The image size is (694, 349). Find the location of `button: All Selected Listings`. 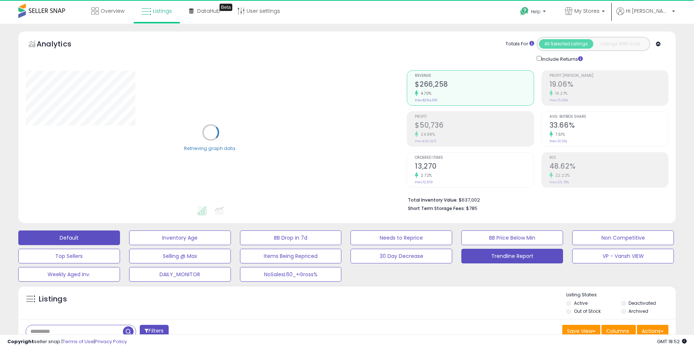

button: All Selected Listings is located at coordinates (566, 44).